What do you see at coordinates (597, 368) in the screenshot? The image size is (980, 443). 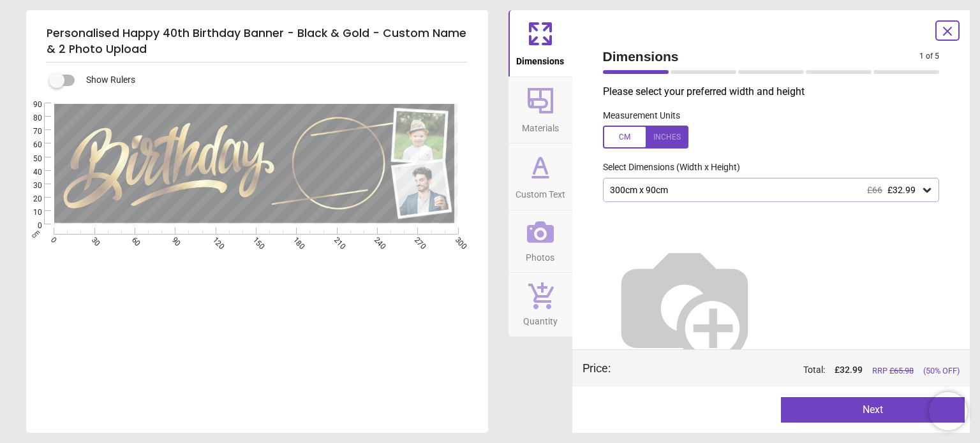 I see `div: Price :` at bounding box center [597, 368].